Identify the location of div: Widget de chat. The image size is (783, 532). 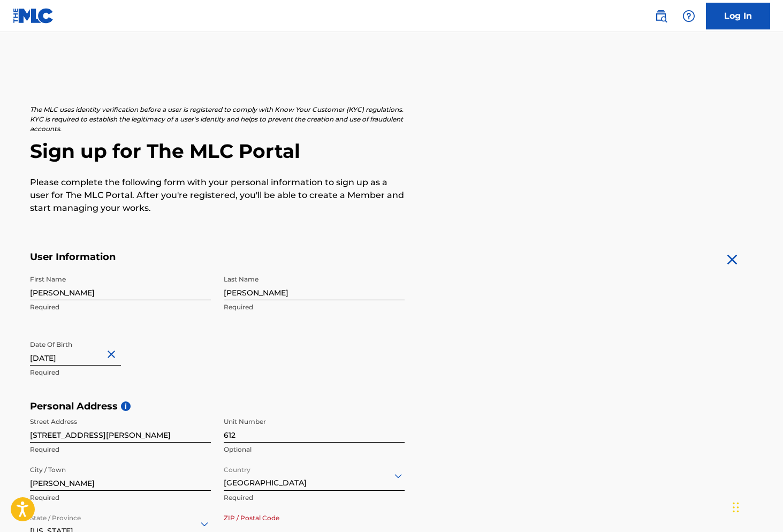
(756, 506).